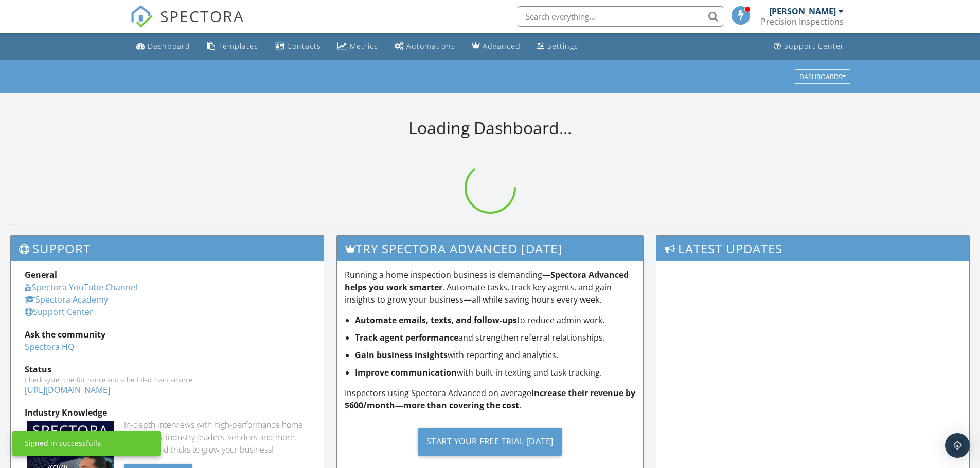  What do you see at coordinates (202, 16) in the screenshot?
I see `span: SPECTORA` at bounding box center [202, 16].